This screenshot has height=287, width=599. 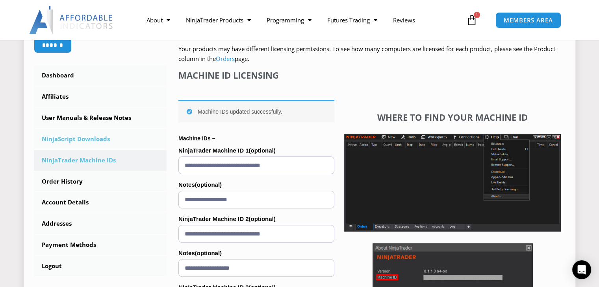 I want to click on a: Programming, so click(x=289, y=20).